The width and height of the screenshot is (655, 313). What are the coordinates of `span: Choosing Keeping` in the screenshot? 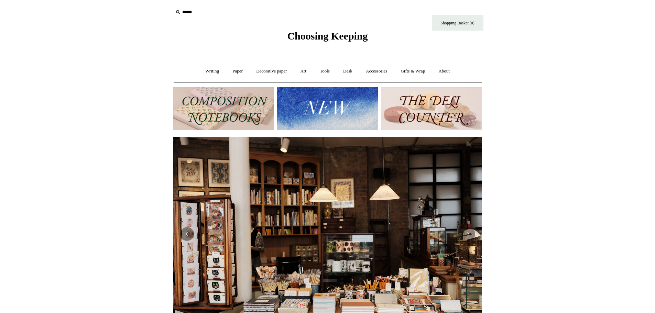 It's located at (327, 36).